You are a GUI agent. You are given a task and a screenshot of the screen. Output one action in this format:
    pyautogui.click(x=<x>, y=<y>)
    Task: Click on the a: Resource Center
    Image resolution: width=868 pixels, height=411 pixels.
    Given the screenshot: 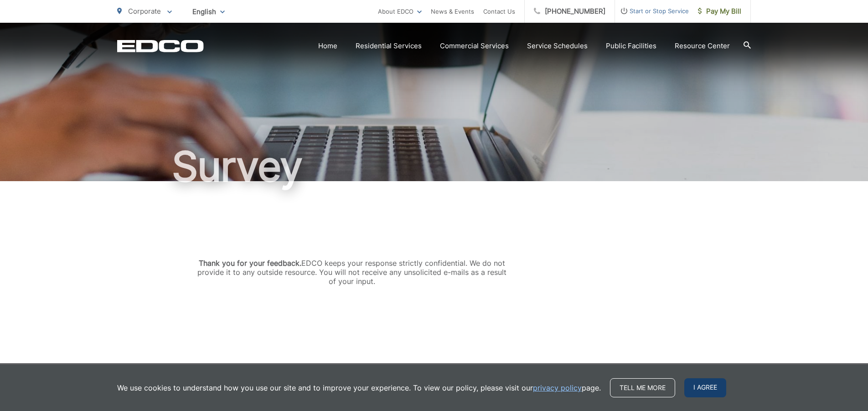 What is the action you would take?
    pyautogui.click(x=702, y=46)
    